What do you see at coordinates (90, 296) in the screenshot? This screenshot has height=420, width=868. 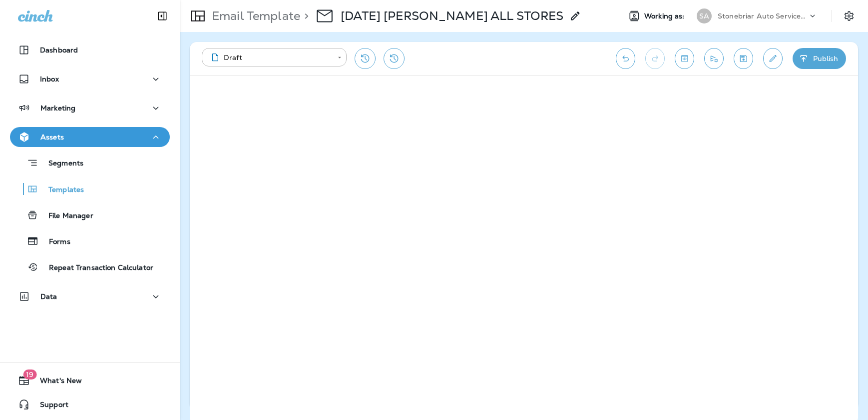 I see `button: Data` at bounding box center [90, 296].